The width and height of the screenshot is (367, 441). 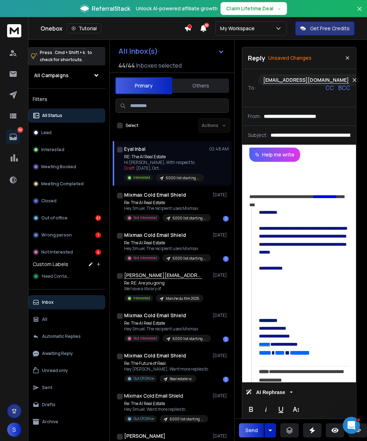 What do you see at coordinates (138, 51) in the screenshot?
I see `h1: All Inbox(s)` at bounding box center [138, 51].